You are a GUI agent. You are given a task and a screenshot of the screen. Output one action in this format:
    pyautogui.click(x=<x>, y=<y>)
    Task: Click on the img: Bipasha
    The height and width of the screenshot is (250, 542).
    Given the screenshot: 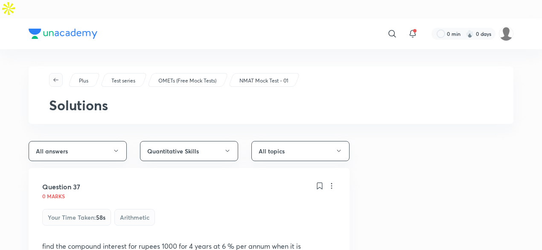 What is the action you would take?
    pyautogui.click(x=506, y=34)
    